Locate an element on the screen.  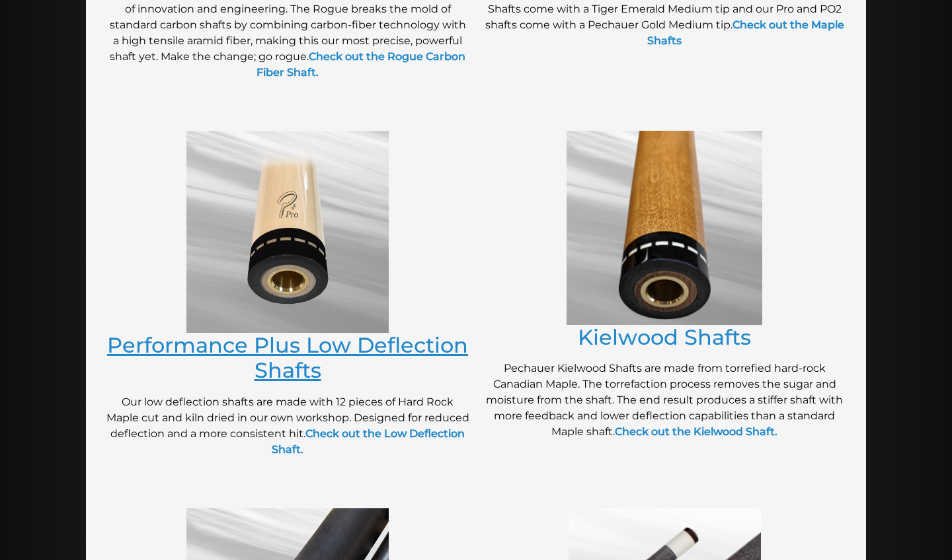
strong: Check out the Low Deflection Shaft. is located at coordinates (368, 441).